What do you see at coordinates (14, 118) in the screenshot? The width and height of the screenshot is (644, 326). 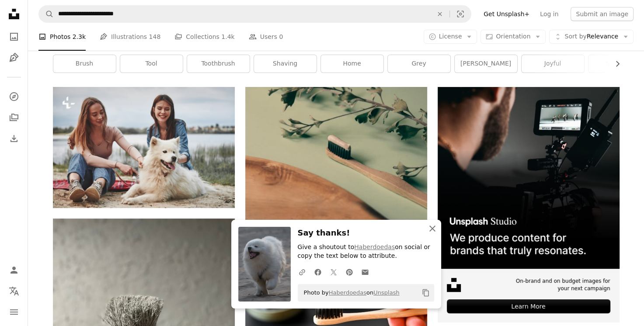 I see `a: Collections` at bounding box center [14, 118].